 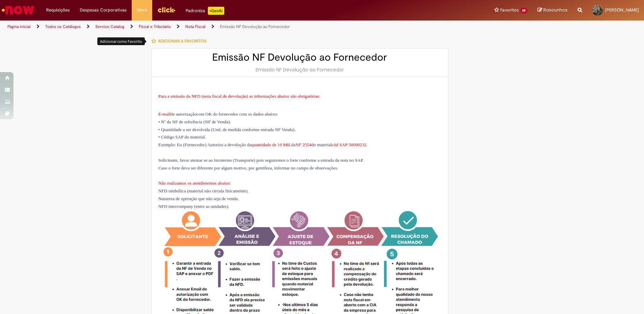 What do you see at coordinates (154, 26) in the screenshot?
I see `a: Fiscal e Tributário` at bounding box center [154, 26].